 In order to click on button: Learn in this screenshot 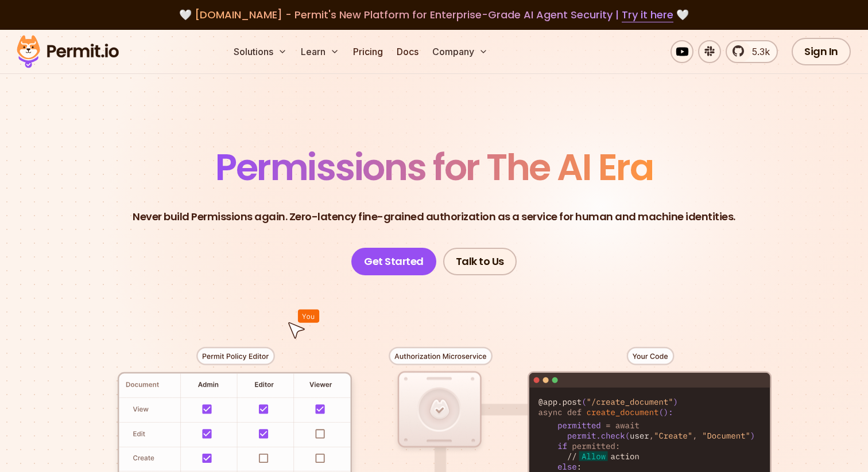, I will do `click(320, 52)`.